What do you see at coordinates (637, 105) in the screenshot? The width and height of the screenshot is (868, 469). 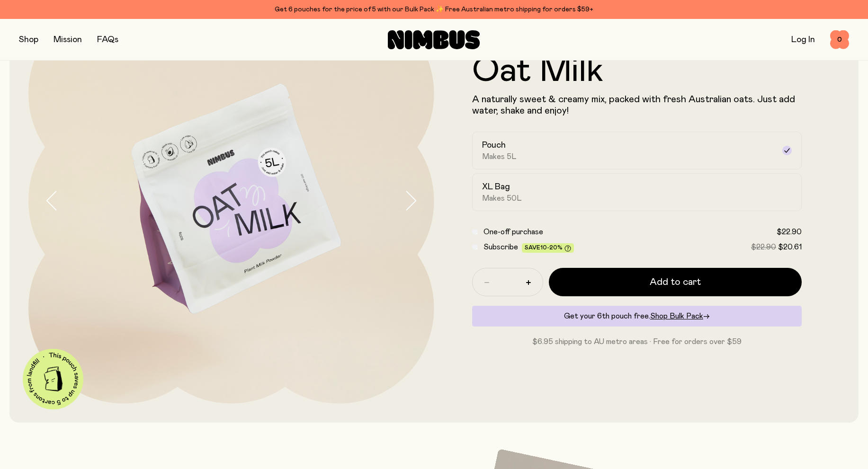 I see `p: A naturally sweet & creamy mix, packed with fresh Australian oats. Just add water, shake and enjoy!` at bounding box center [637, 105].